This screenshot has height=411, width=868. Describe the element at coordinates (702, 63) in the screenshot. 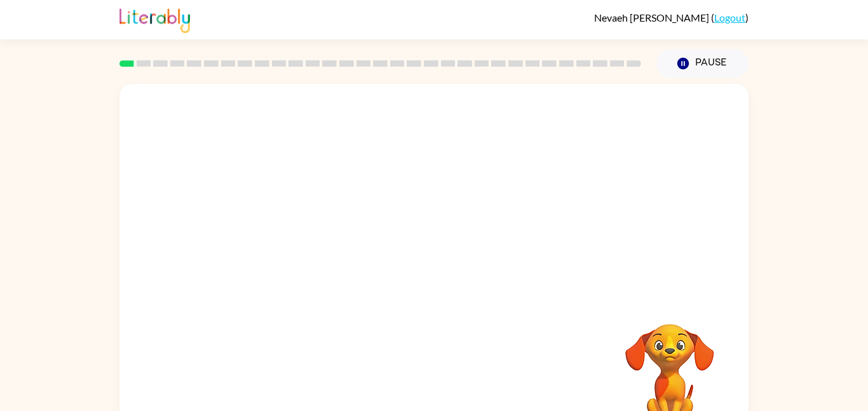

I see `button: Pause` at that location.